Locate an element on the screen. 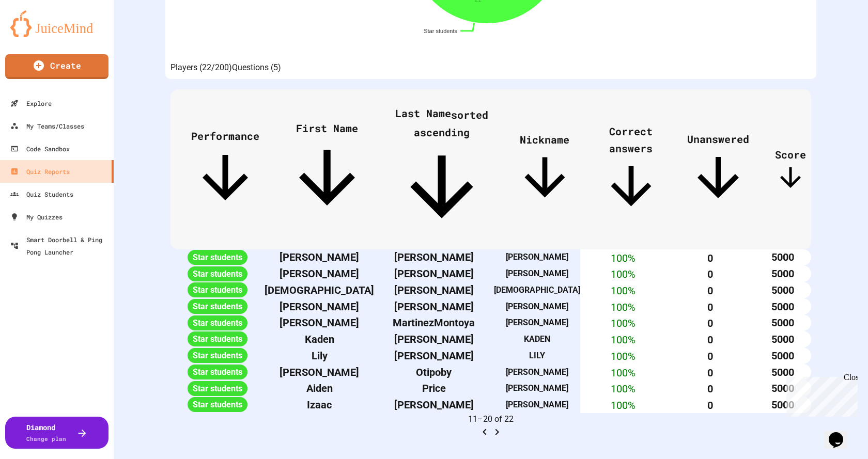 The image size is (868, 459). button: Players (22/200) is located at coordinates (201, 67).